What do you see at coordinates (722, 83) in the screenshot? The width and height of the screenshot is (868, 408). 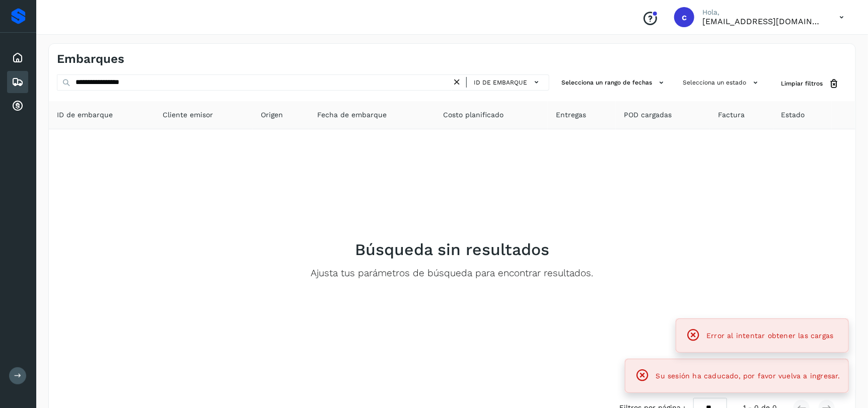 I see `button: Selecciona un estado` at bounding box center [722, 83].